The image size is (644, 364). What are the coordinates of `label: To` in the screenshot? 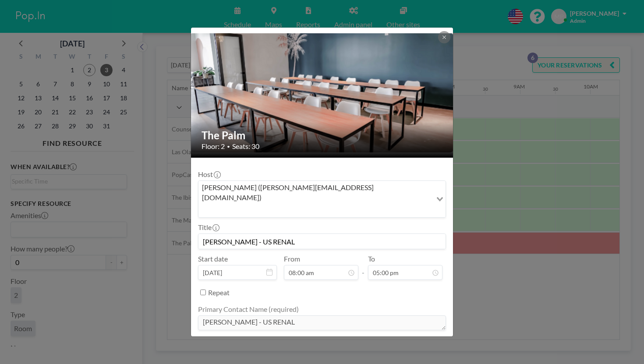 It's located at (372, 258).